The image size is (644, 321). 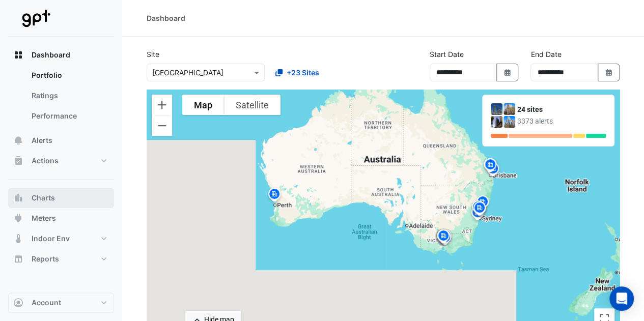 I want to click on button: Indoor Env, so click(x=61, y=238).